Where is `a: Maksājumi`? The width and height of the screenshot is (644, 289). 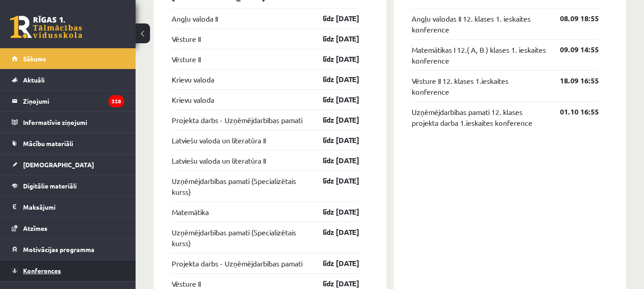
a: Maksājumi is located at coordinates (68, 207).